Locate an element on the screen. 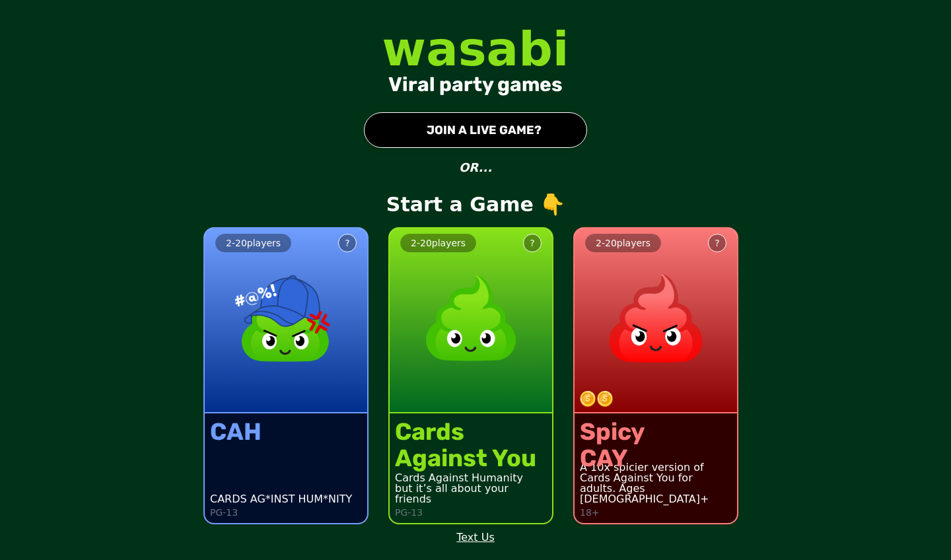 The width and height of the screenshot is (951, 560). div: CARDS AG*INST HUM*NITY is located at coordinates (281, 499).